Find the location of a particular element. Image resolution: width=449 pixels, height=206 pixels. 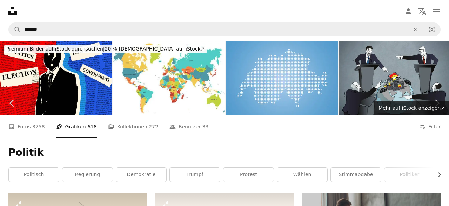

span: 272 is located at coordinates (153, 127).